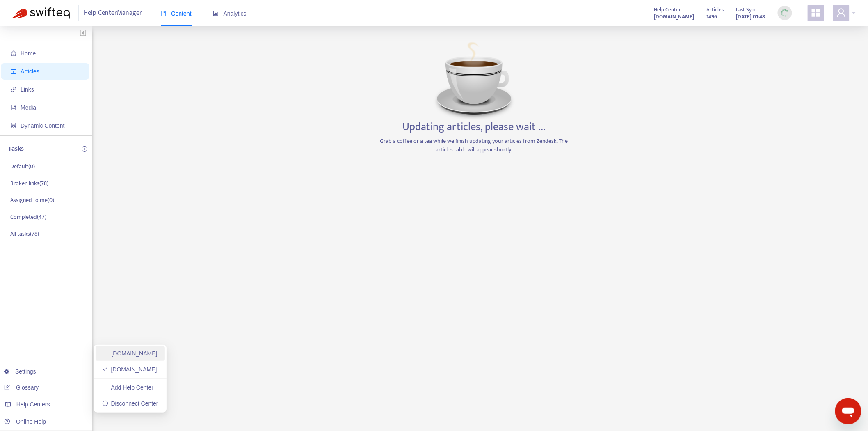  I want to click on p: All tasks ( 78 ), so click(25, 234).